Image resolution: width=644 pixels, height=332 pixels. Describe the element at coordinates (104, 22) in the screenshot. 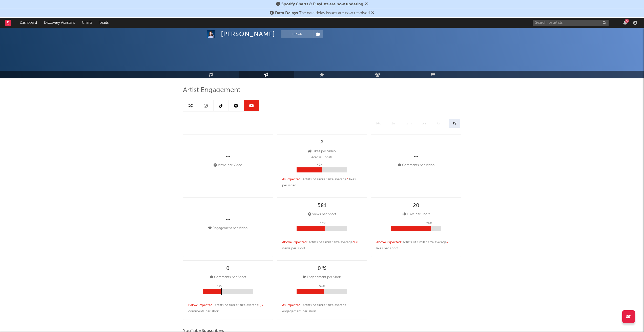

I see `a: Leads` at that location.